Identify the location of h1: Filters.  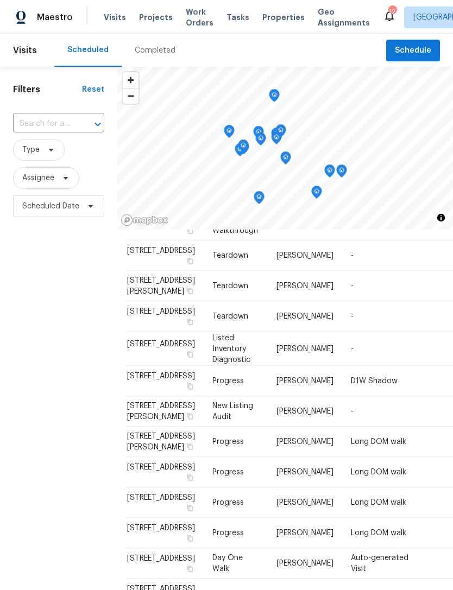
(47, 90).